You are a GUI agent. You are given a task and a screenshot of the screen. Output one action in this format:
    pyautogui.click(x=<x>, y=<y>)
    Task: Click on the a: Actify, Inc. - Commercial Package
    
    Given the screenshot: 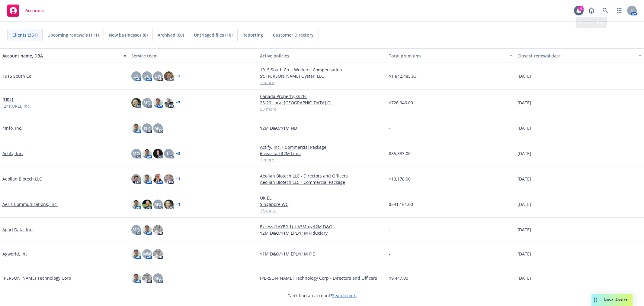 What is the action you would take?
    pyautogui.click(x=322, y=147)
    